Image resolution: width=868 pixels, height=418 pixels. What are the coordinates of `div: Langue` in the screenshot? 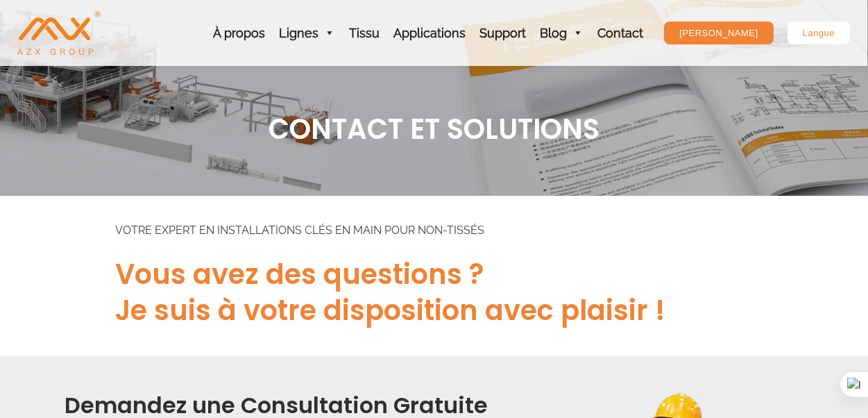 It's located at (818, 32).